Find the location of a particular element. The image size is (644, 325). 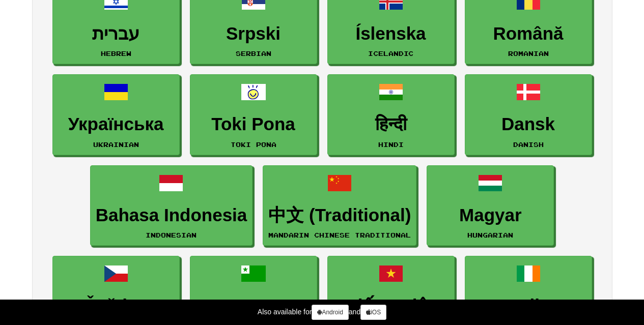

h3: Dansk is located at coordinates (528, 124).